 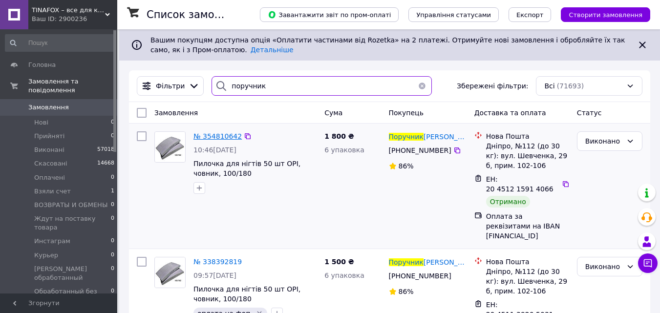 What do you see at coordinates (46, 256) in the screenshot?
I see `span: Курьер` at bounding box center [46, 256].